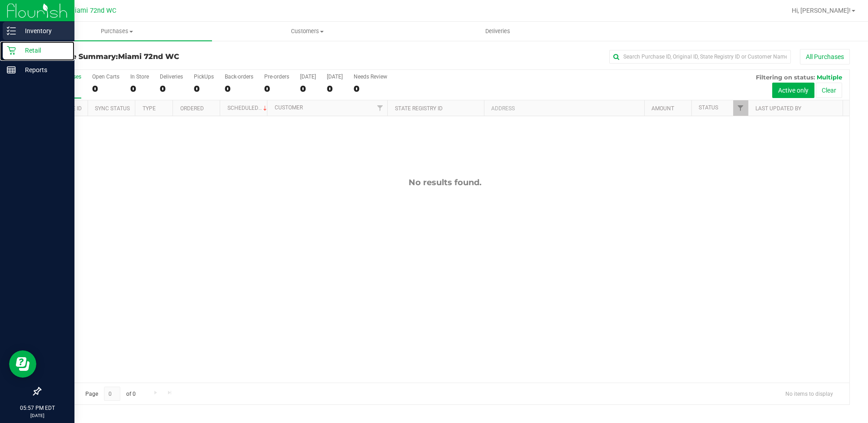 The height and width of the screenshot is (423, 868). Describe the element at coordinates (43, 31) in the screenshot. I see `p: Inventory` at that location.